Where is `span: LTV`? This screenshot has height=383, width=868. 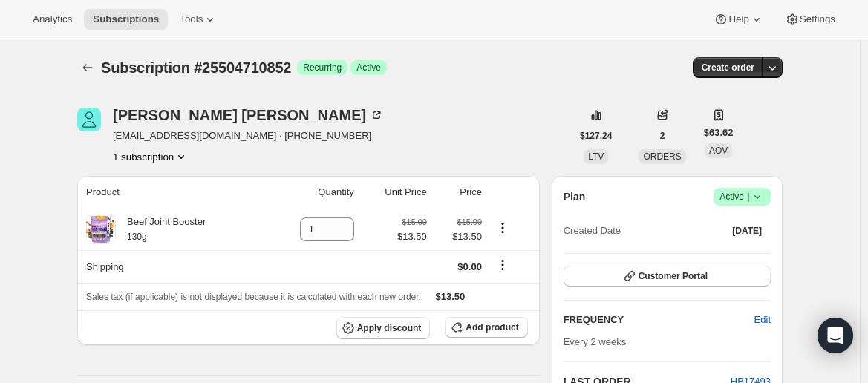 span: LTV is located at coordinates (595, 157).